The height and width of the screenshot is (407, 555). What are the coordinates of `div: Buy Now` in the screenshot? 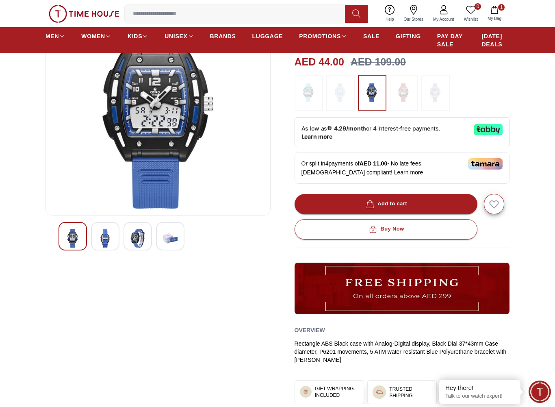 It's located at (386, 229).